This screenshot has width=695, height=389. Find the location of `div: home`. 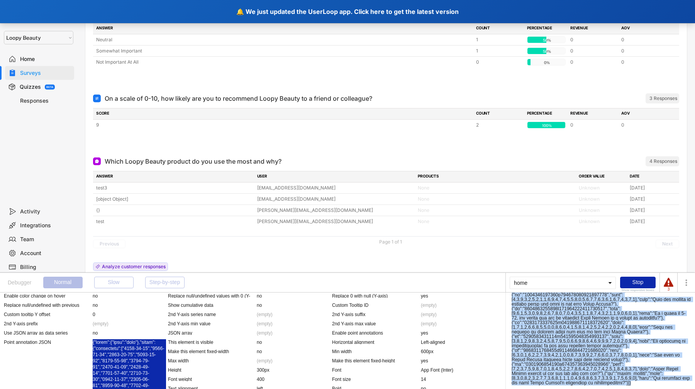

div: home is located at coordinates (563, 283).